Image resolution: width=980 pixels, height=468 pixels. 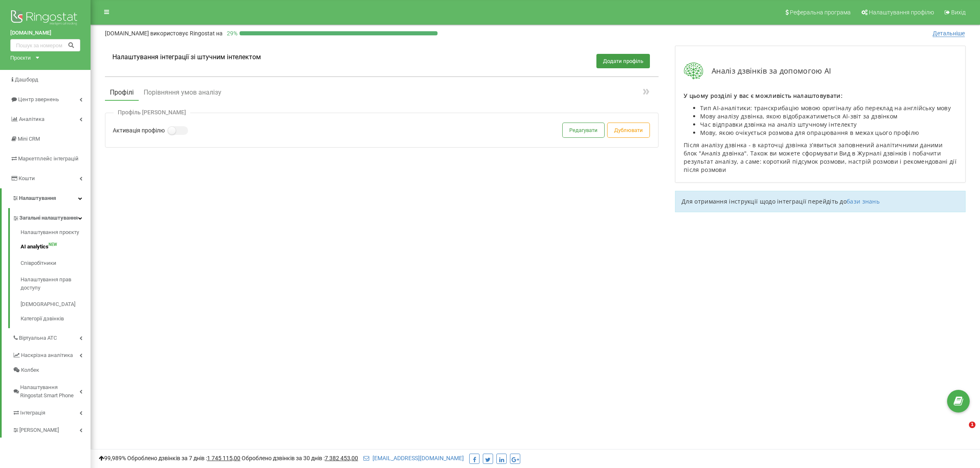 I want to click on u: 7 382 453,00, so click(x=341, y=458).